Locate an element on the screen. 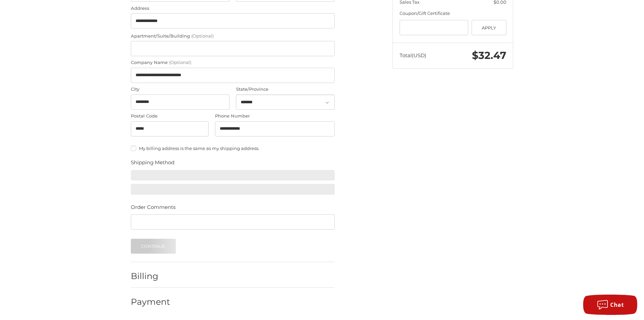 The width and height of the screenshot is (644, 320). h2: Payment is located at coordinates (150, 302).